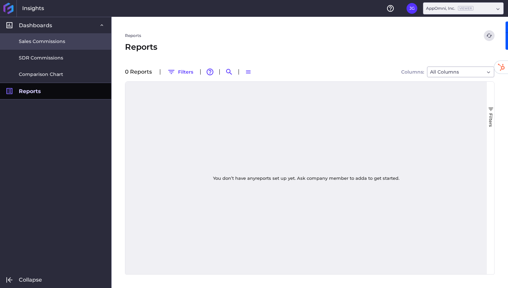 The image size is (508, 288). Describe the element at coordinates (390, 8) in the screenshot. I see `button: Help` at that location.